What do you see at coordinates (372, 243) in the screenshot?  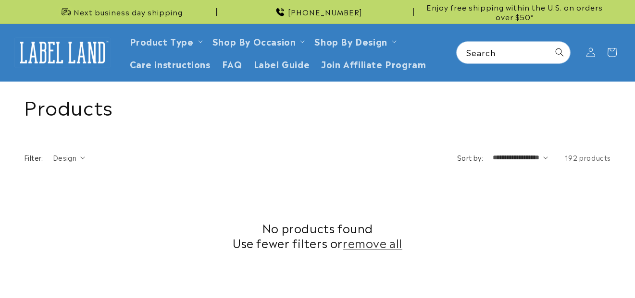 I see `a: remove all` at bounding box center [372, 243].